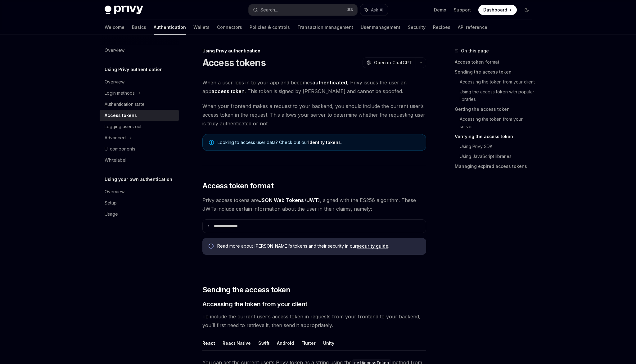 The width and height of the screenshot is (636, 364). Describe the element at coordinates (139, 160) in the screenshot. I see `a: Whitelabel` at that location.